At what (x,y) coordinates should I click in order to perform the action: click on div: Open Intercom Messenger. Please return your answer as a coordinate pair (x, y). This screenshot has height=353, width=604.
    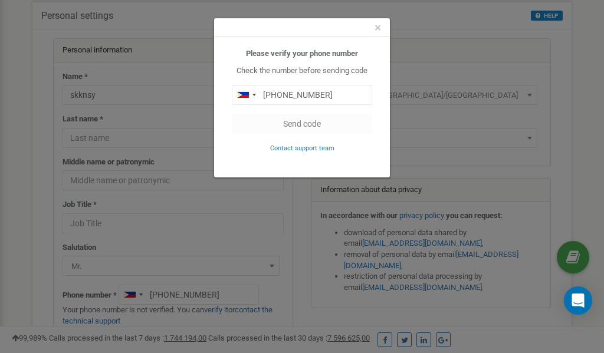
    Looking at the image, I should click on (578, 301).